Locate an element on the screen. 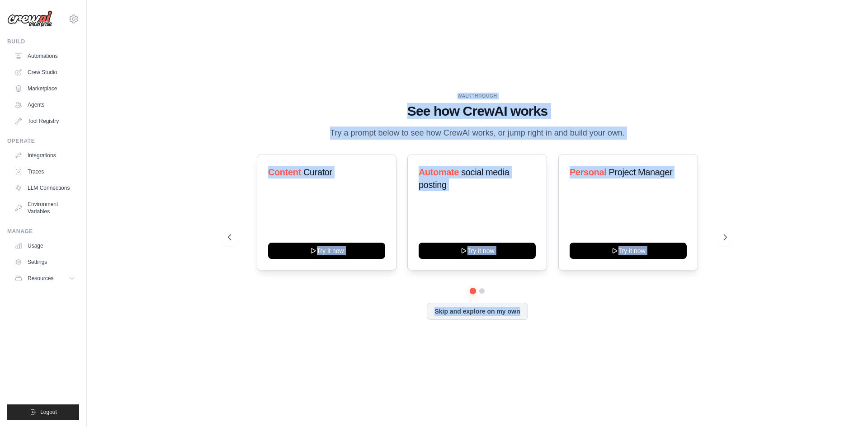 The width and height of the screenshot is (868, 427). a: Usage is located at coordinates (45, 246).